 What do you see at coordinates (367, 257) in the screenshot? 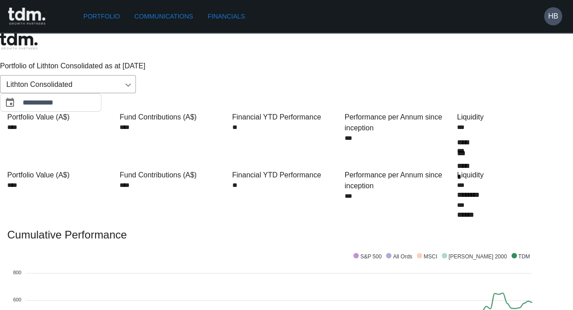
I see `span: S&P 500` at bounding box center [367, 257].